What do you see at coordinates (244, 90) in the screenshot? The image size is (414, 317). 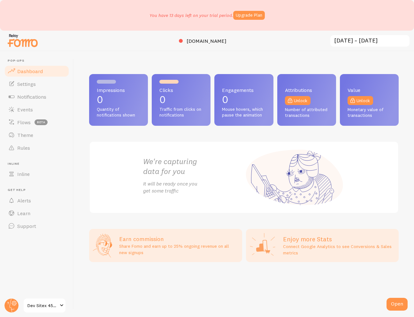 I see `span: Engagements` at bounding box center [244, 90].